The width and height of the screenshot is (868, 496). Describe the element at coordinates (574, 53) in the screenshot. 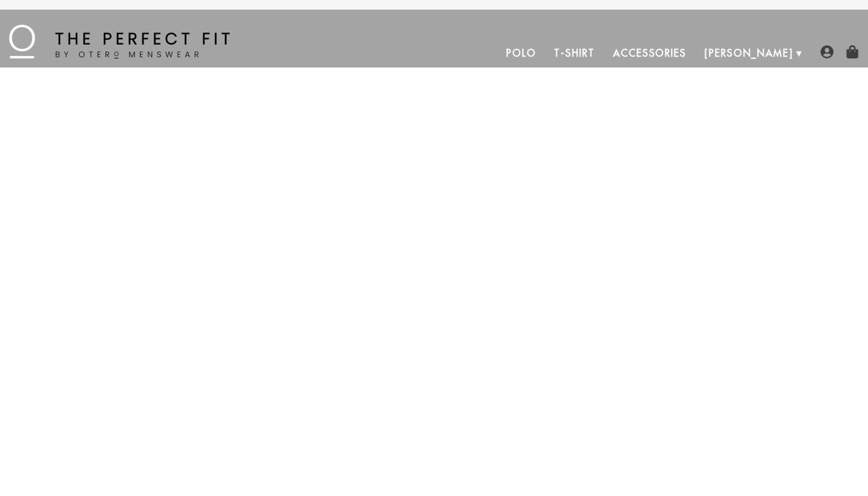

I see `a: T-Shirt` at that location.